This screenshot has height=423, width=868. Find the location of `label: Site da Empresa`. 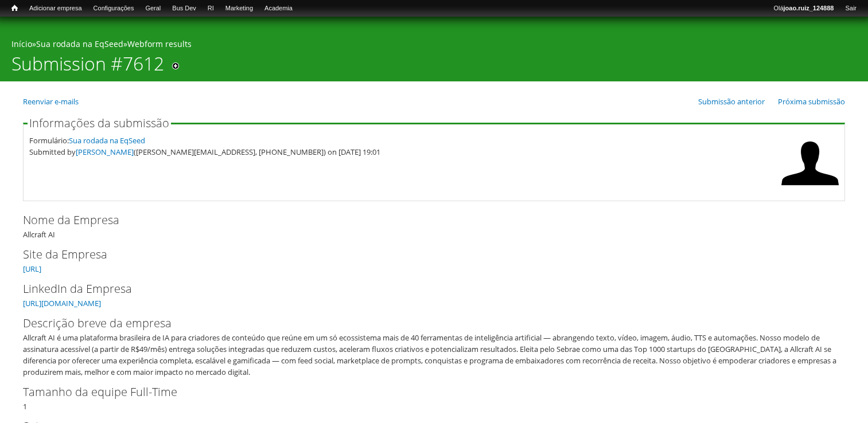

label: Site da Empresa is located at coordinates (424, 255).